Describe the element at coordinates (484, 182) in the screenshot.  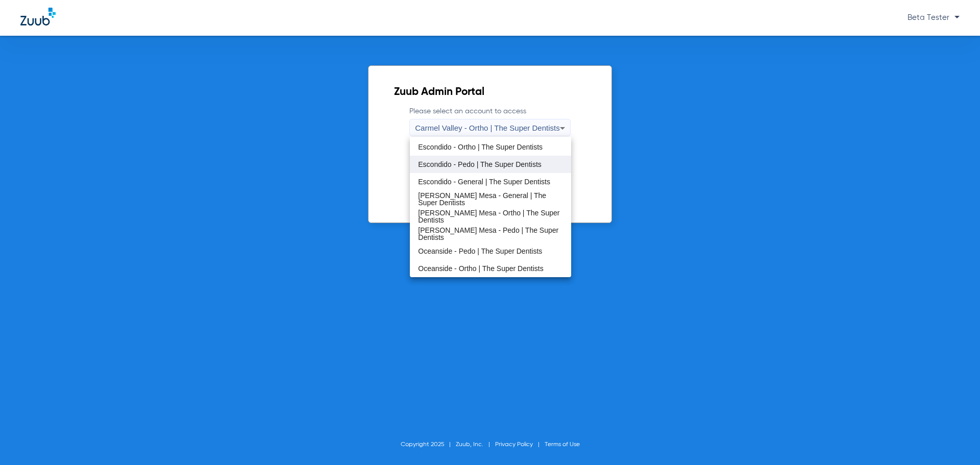
I see `span: Escondido - General | The Super Dentists` at that location.